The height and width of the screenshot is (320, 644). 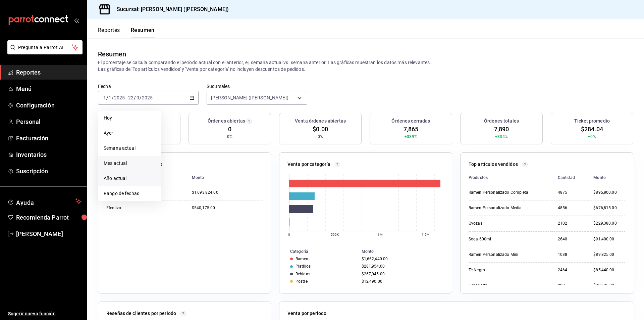 I want to click on span: $284.04, so click(x=592, y=129).